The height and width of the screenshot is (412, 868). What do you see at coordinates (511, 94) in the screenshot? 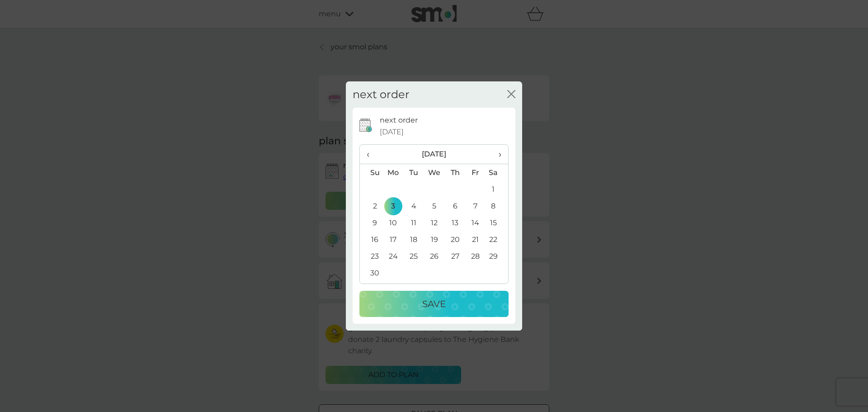
I see `button: close` at bounding box center [511, 94].